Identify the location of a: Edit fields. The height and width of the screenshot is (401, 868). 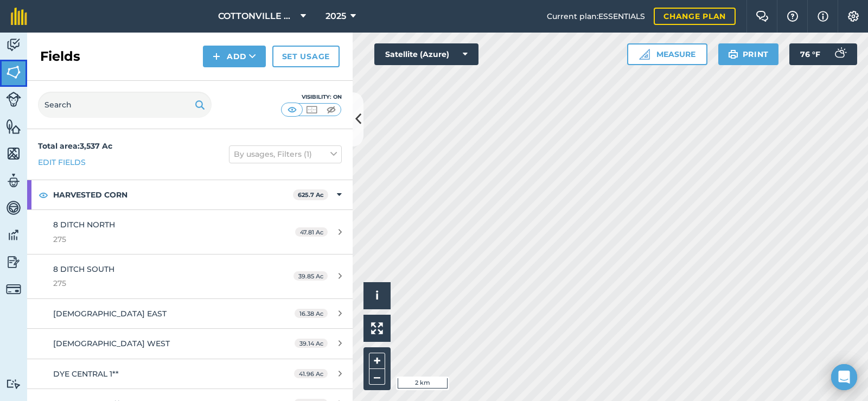
(62, 162).